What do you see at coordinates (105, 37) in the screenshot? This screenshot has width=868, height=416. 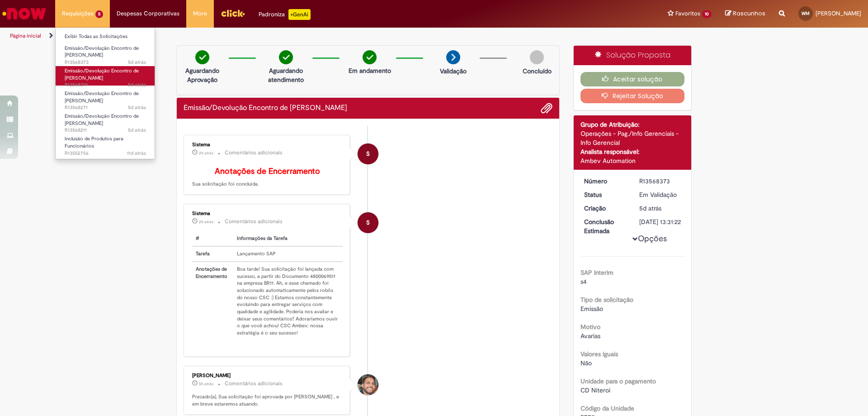 I see `a: Exibir Todas as Solicitações` at bounding box center [105, 37].